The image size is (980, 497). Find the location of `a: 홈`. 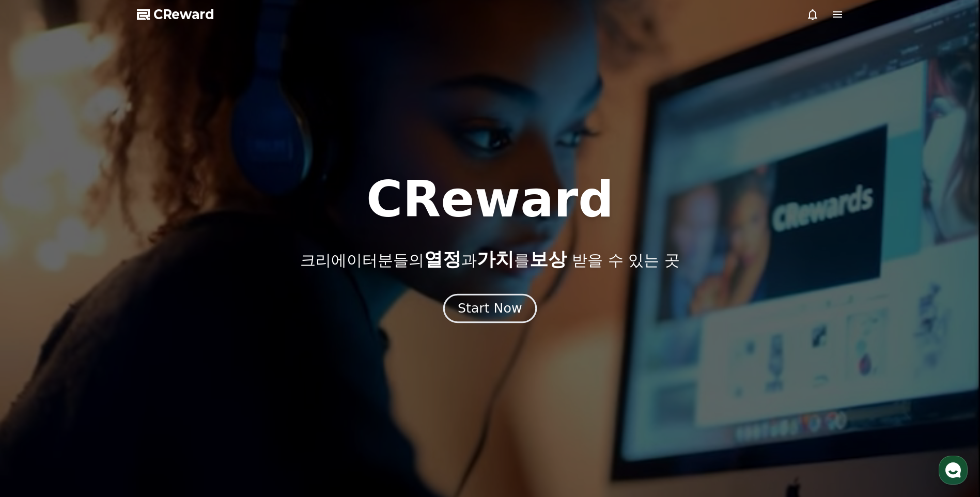

a: 홈 is located at coordinates (36, 341).